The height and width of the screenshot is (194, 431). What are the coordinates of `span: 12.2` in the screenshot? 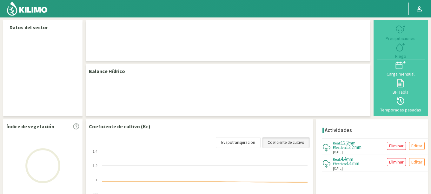 It's located at (344, 142).